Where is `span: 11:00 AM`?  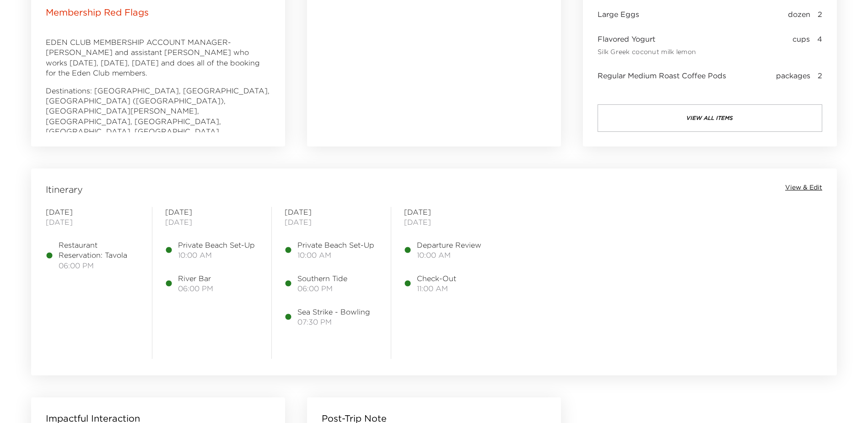
span: 11:00 AM is located at coordinates (437, 288).